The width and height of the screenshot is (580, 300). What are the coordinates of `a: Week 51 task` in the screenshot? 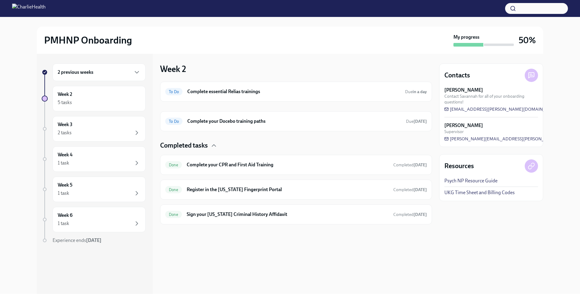 It's located at (94, 189).